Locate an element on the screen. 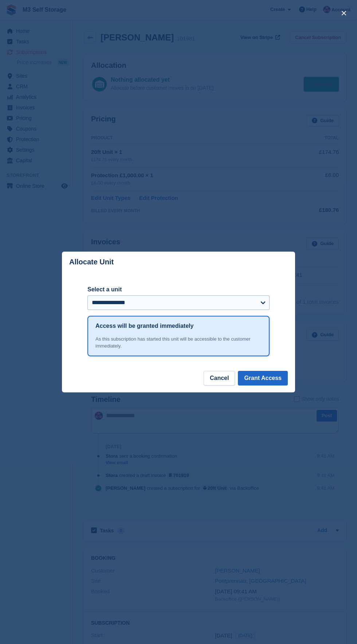  div: As this subscription has started this unit will be accessible to the customer immediately. is located at coordinates (178, 342).